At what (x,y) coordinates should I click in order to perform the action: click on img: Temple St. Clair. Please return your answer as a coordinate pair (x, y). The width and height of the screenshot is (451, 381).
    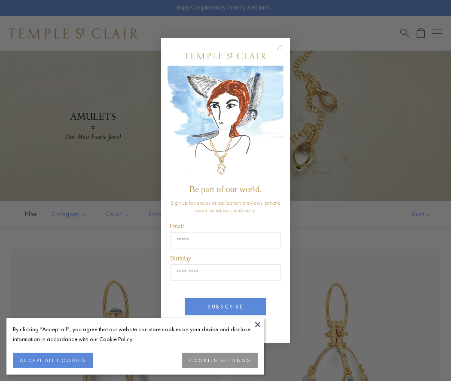
    Looking at the image, I should click on (225, 56).